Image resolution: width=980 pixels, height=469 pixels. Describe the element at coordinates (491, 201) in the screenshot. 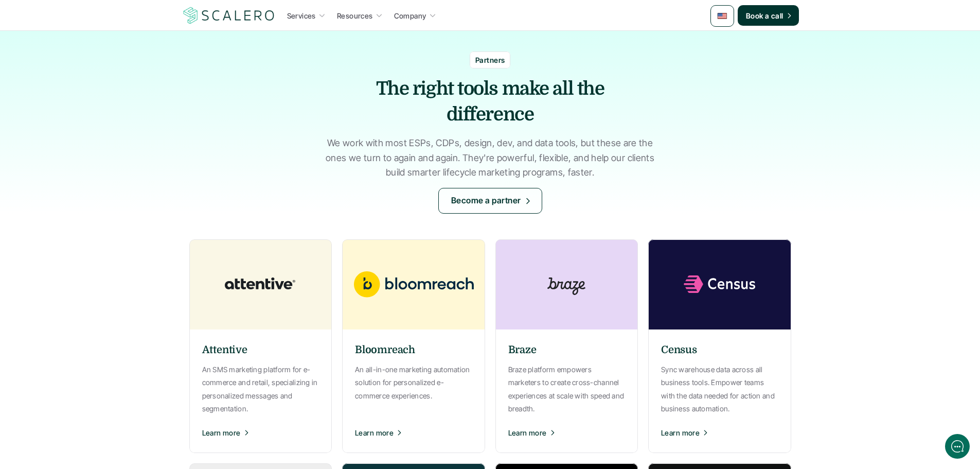

I see `a: Become a partner` at that location.